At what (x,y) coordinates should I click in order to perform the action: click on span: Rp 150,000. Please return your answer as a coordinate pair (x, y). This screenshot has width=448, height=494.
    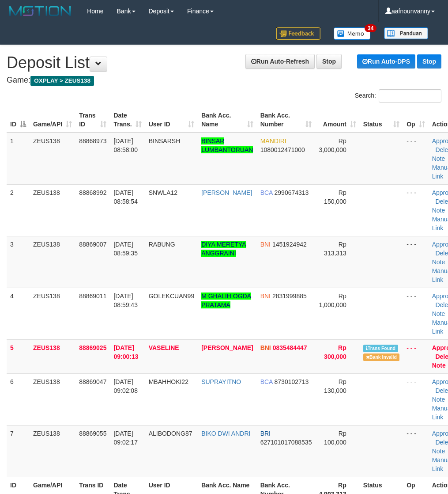
    Looking at the image, I should click on (335, 197).